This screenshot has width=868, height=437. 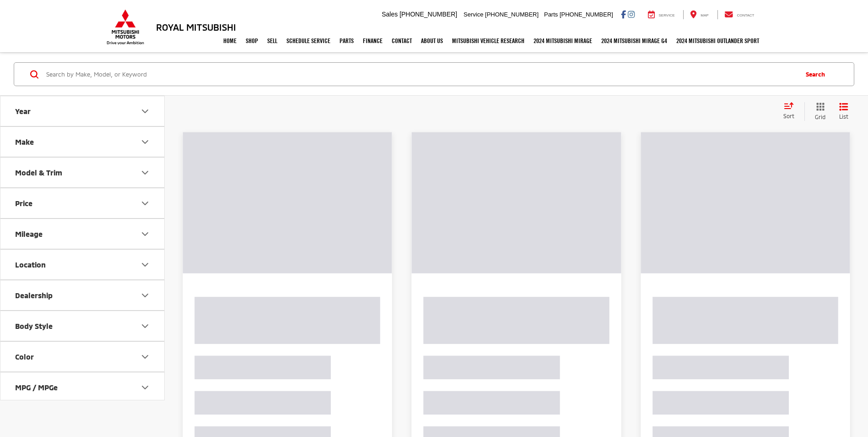 What do you see at coordinates (816, 74) in the screenshot?
I see `button: Search` at bounding box center [816, 74].